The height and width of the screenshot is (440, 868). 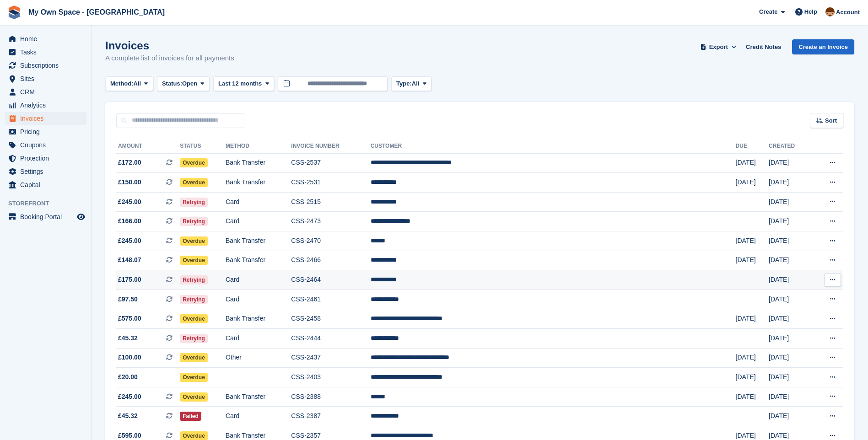 I want to click on span: Analytics, so click(x=47, y=105).